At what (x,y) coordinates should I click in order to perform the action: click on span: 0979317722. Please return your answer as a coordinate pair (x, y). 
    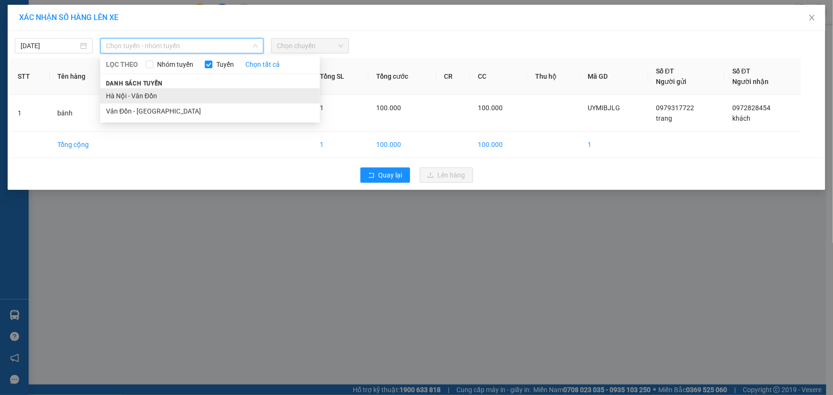
    Looking at the image, I should click on (675, 108).